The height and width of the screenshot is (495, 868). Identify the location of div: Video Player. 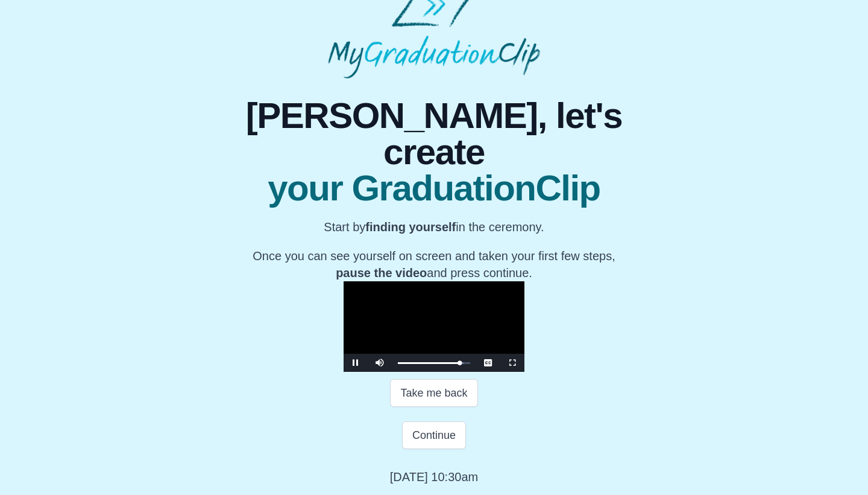
(434, 326).